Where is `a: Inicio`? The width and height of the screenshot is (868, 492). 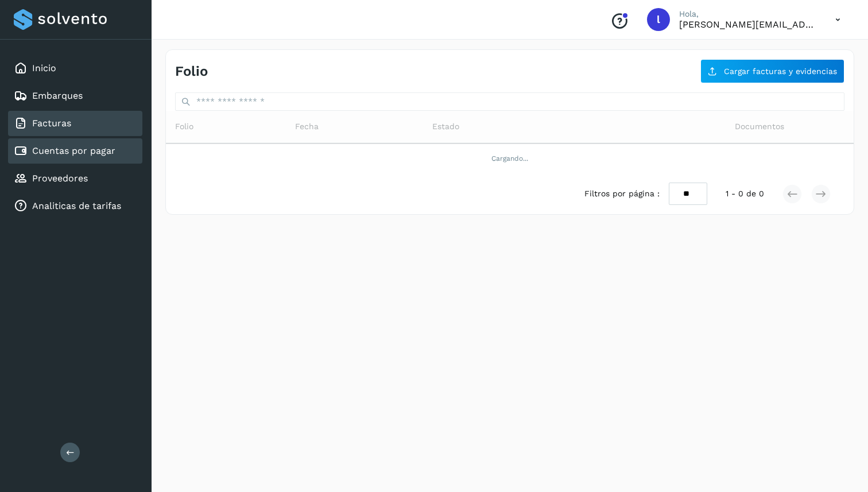 a: Inicio is located at coordinates (44, 67).